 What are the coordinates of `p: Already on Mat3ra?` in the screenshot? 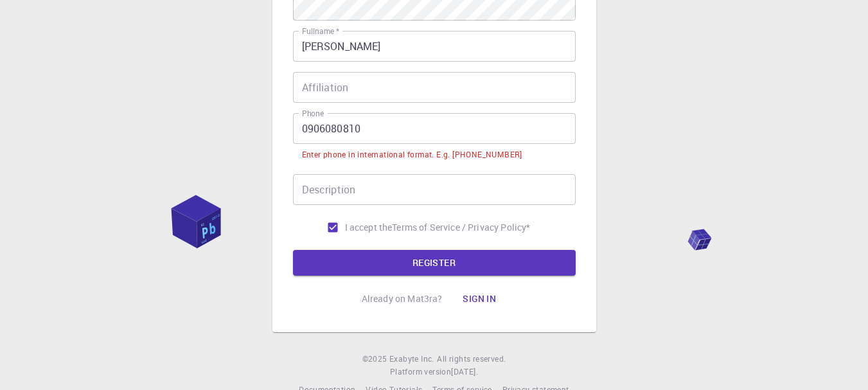 It's located at (402, 299).